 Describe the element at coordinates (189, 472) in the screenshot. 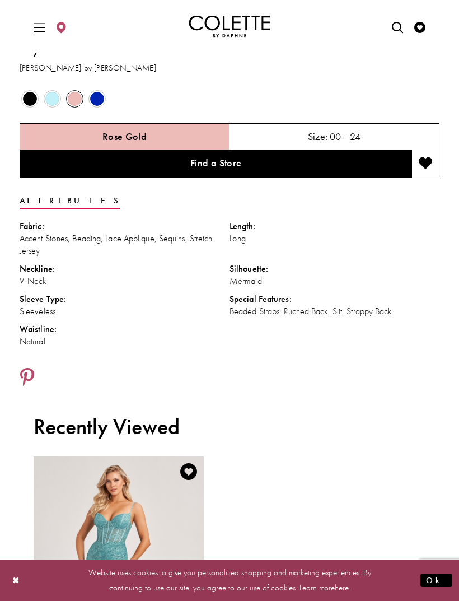

I see `a: Add to Wishlist` at that location.